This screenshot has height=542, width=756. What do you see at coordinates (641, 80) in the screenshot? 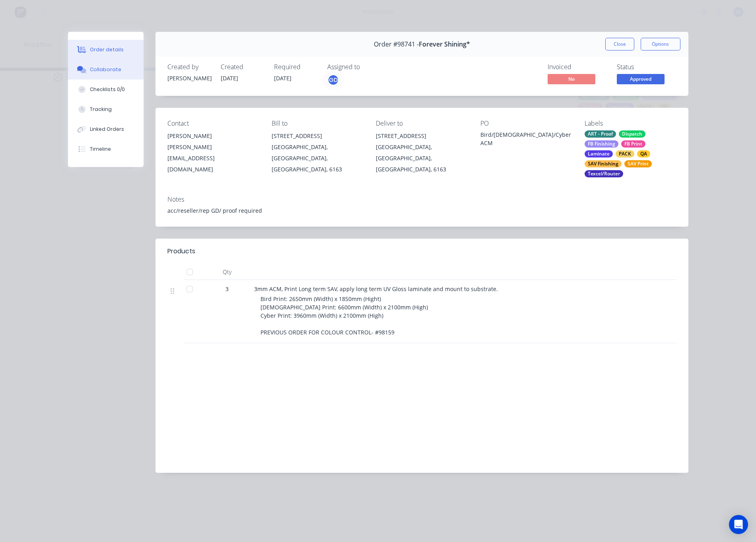
I see `button: Approved` at bounding box center [641, 80].